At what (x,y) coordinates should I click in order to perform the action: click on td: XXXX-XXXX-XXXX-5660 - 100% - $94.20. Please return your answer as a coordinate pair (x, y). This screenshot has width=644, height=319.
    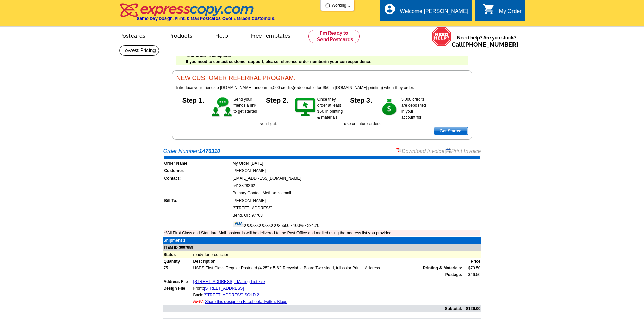
    Looking at the image, I should click on (356, 224).